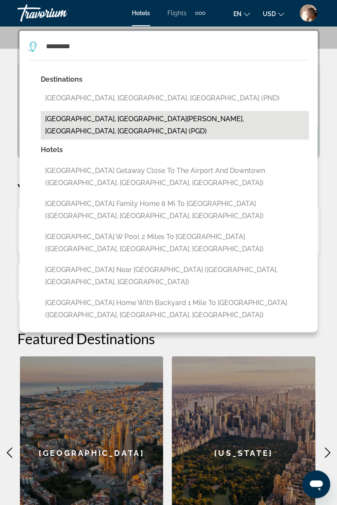 This screenshot has width=337, height=505. I want to click on span: USD, so click(270, 14).